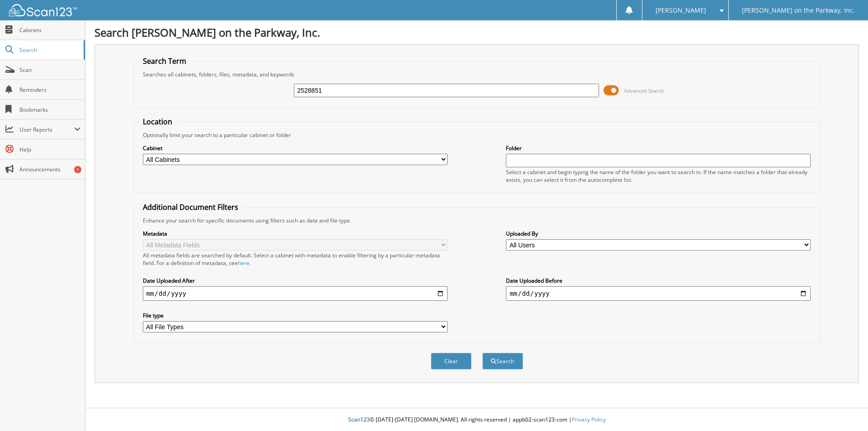 The image size is (868, 431). I want to click on span: Search, so click(49, 50).